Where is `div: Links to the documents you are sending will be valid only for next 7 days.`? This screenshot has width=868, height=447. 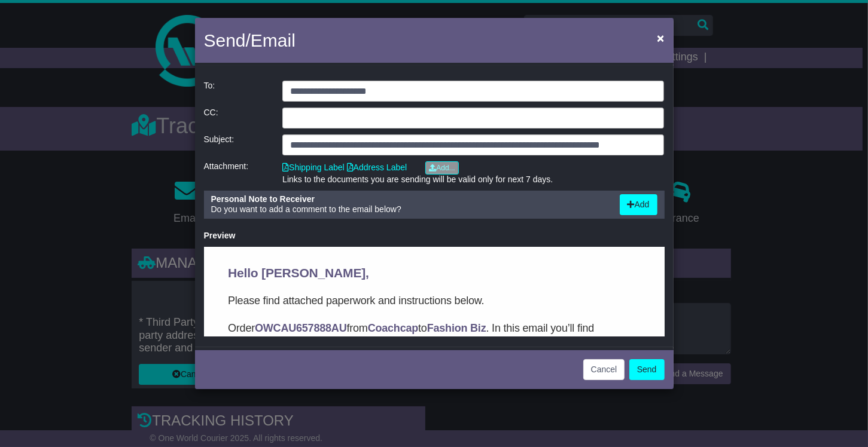 div: Links to the documents you are sending will be valid only for next 7 days. is located at coordinates (473, 180).